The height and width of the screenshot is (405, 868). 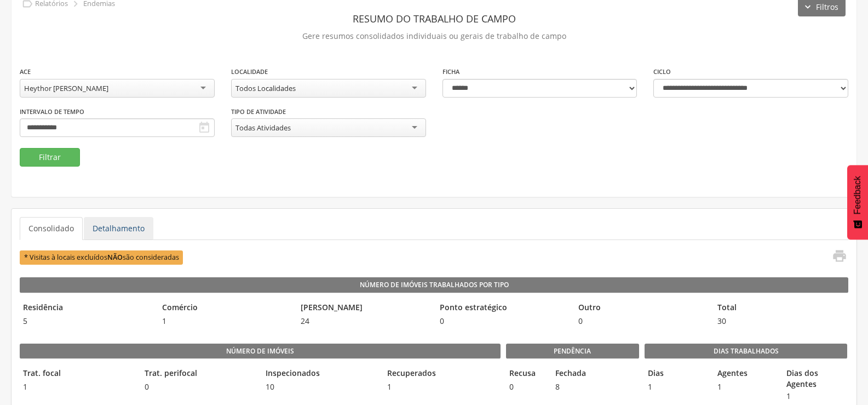 What do you see at coordinates (118, 229) in the screenshot?
I see `a: Detalhamento` at bounding box center [118, 229].